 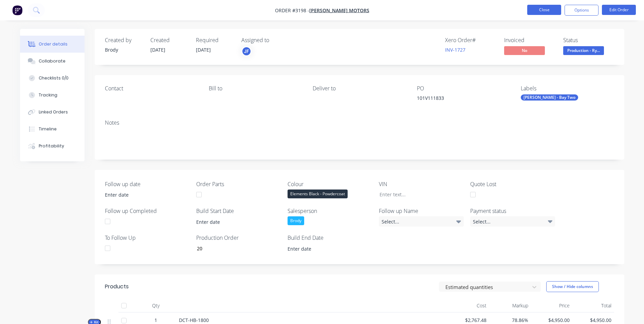 I want to click on button: Timeline, so click(x=53, y=129).